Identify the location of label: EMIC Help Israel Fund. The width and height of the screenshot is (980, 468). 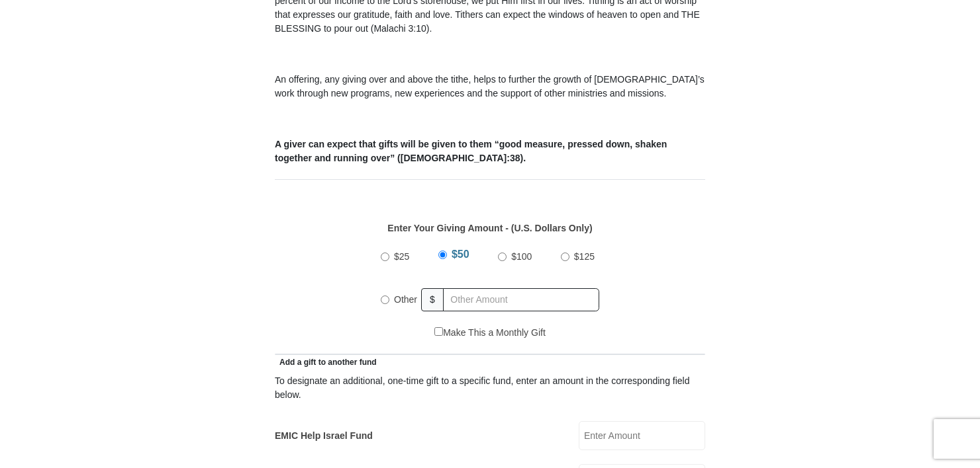
(323, 436).